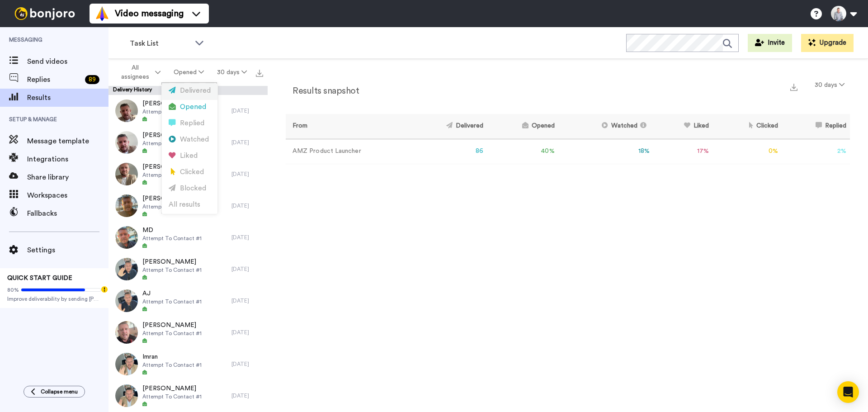 This screenshot has width=868, height=412. What do you see at coordinates (127, 301) in the screenshot?
I see `img: d3f0024e-7baf-4542-8965-38fb29afde22-thumb.jpg` at bounding box center [127, 301].